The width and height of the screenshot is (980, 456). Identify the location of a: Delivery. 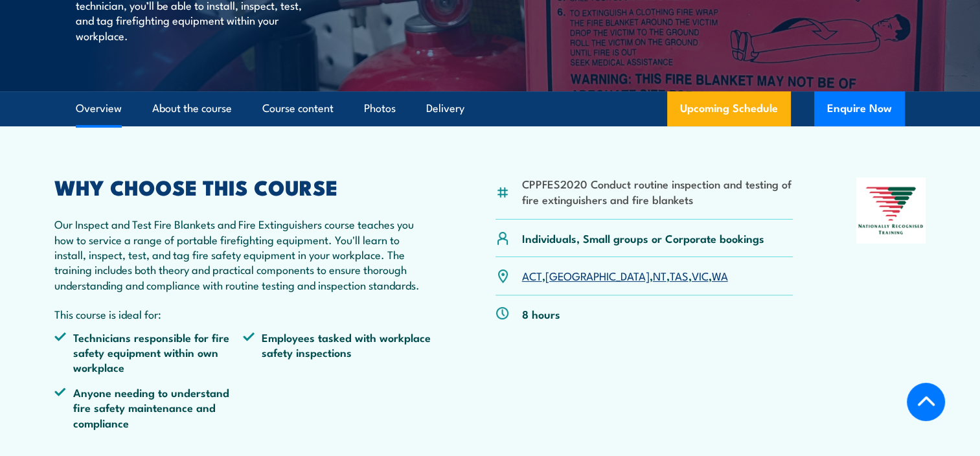
(445, 108).